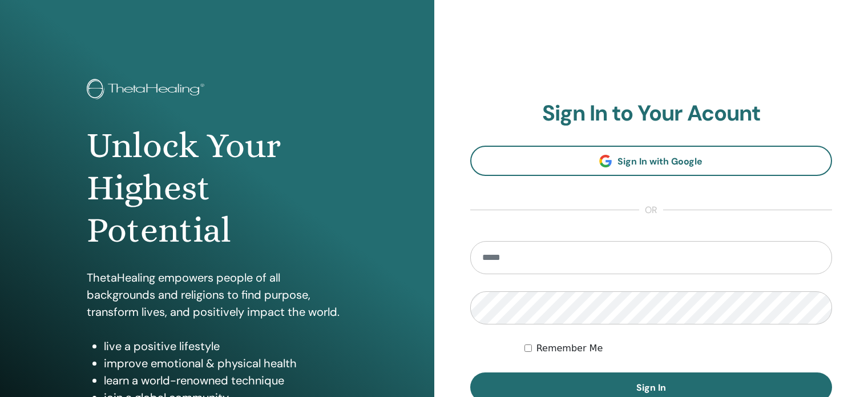  Describe the element at coordinates (570, 348) in the screenshot. I see `label: Remember Me` at that location.